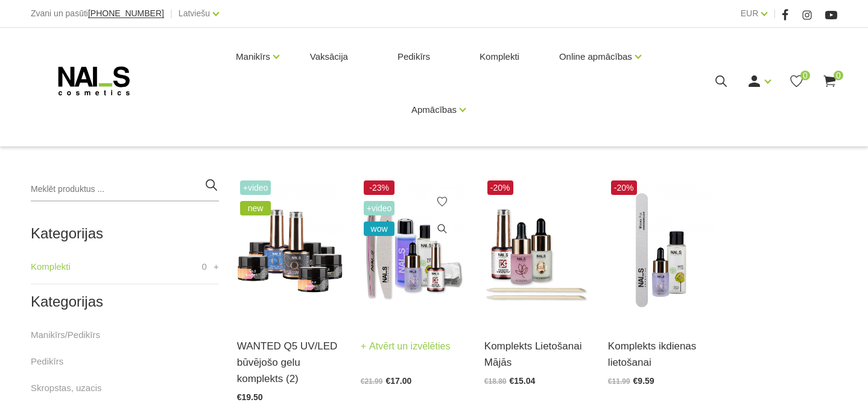 This screenshot has width=868, height=411. I want to click on img: Komplektā ietilst:- Organic Lotion Lithi&Jasmine 50 ml;- Melleņu Kutikulu eļļa 15 ml;- Wooden Fil..., so click(660, 250).